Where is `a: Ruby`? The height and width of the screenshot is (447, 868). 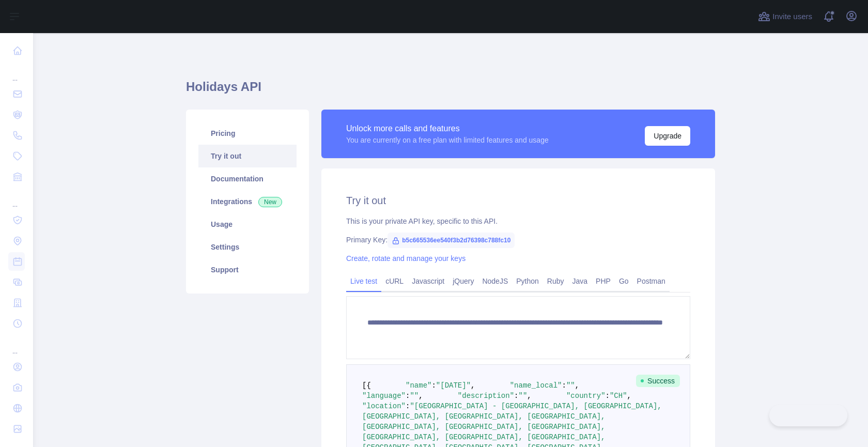
a: Ruby is located at coordinates (556, 281).